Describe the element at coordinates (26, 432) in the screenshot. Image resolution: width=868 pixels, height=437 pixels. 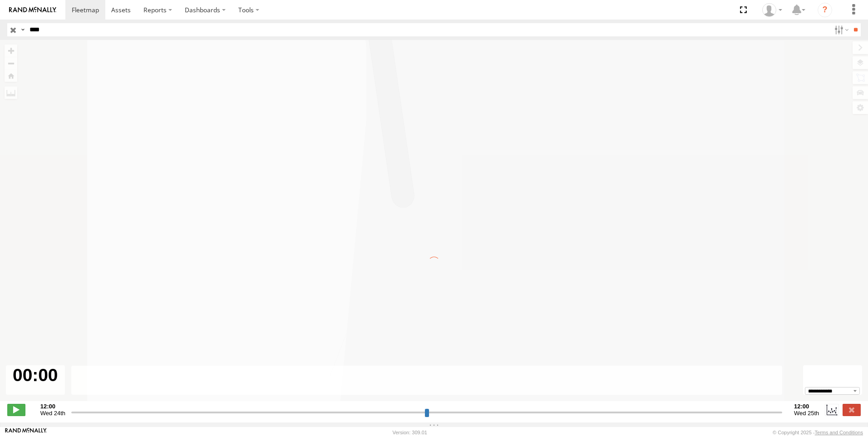
I see `a: Visit our Website` at that location.